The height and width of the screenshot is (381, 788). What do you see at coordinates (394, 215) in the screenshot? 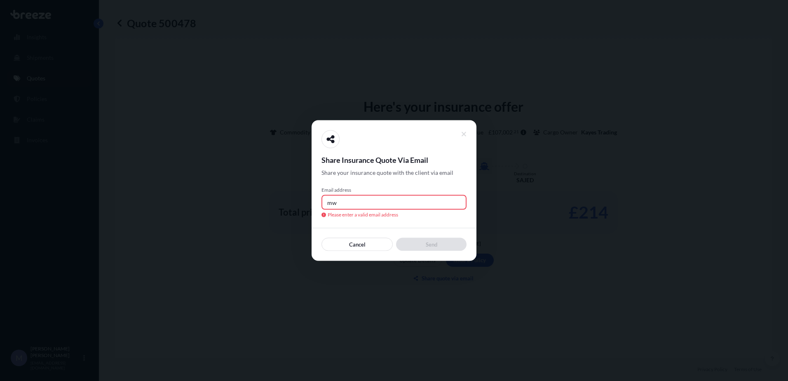
I see `span: Please enter a valid email address` at bounding box center [394, 215].